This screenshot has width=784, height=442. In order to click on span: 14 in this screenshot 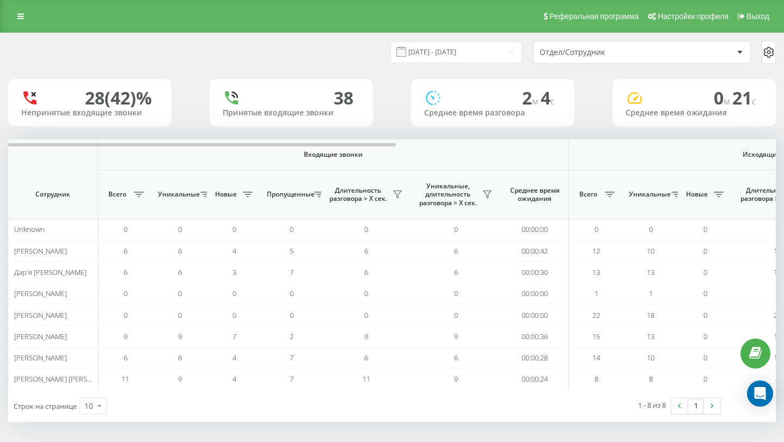, I will do `click(596, 358)`.